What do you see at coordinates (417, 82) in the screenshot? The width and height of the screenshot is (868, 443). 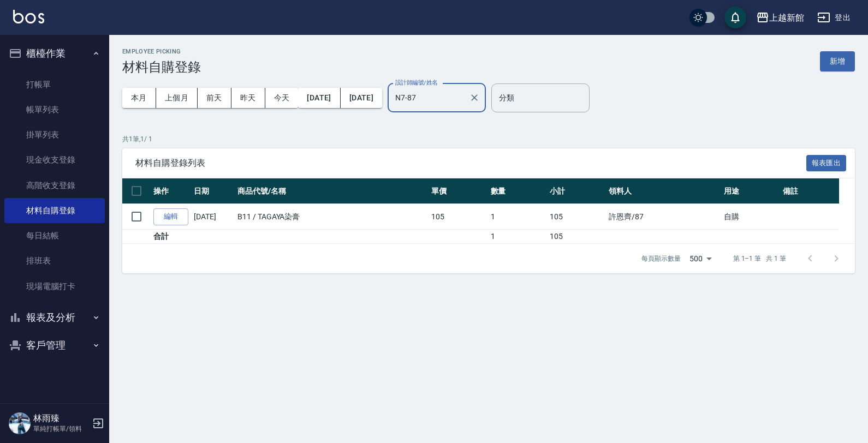 I see `label: 設計師編號/姓名` at bounding box center [417, 82].